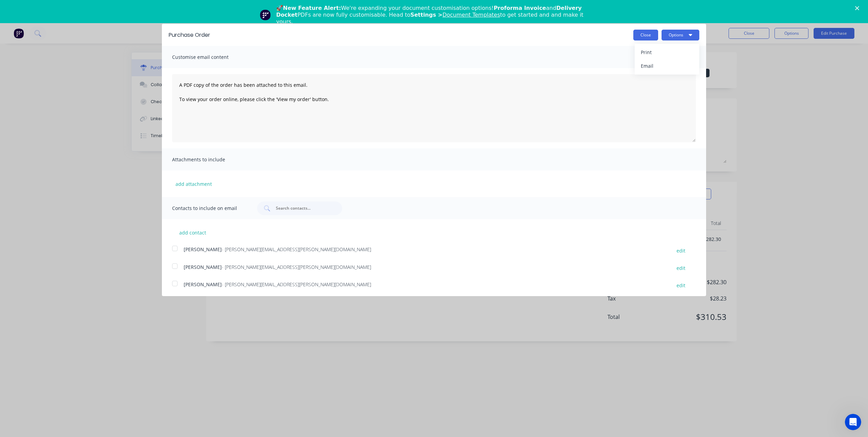 This screenshot has width=868, height=437. I want to click on div: Close, so click(858, 8).